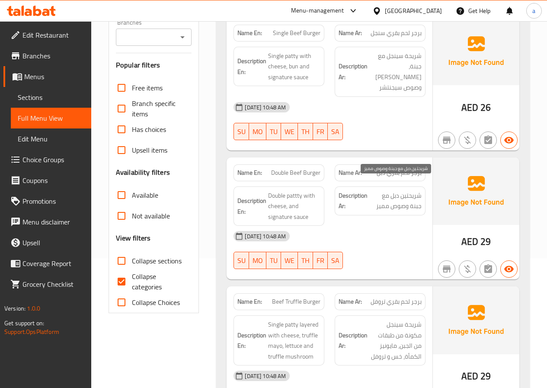 The width and height of the screenshot is (547, 388). What do you see at coordinates (317, 11) in the screenshot?
I see `div: Menu-management` at bounding box center [317, 11].